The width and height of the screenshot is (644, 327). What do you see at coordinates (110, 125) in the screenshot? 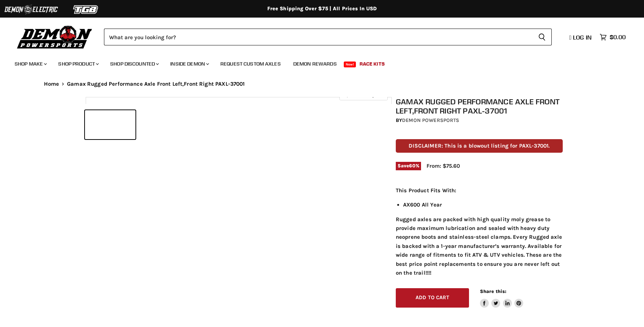
I see `button: Gamax Rugged Performance Axle Front Left,Front Right PAXL-37001 thumbnail` at bounding box center [110, 125].